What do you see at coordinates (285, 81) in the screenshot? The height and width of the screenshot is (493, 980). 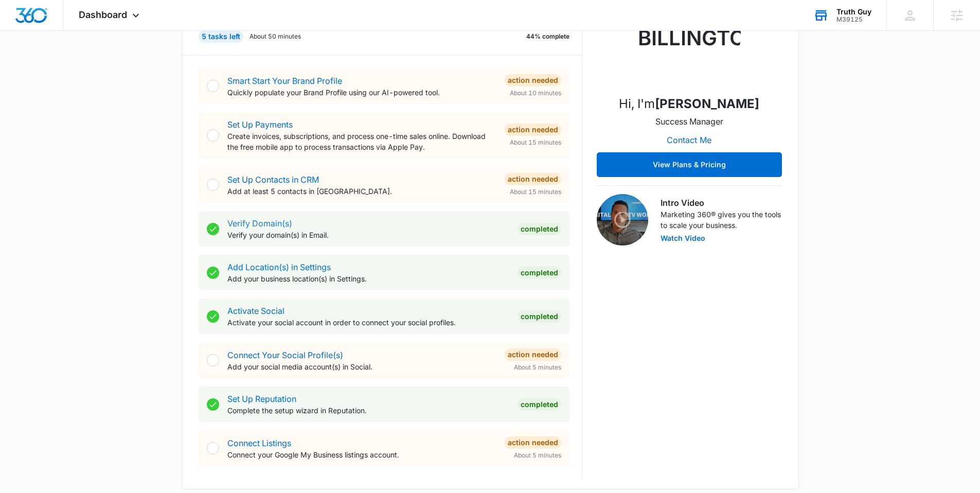 I see `a: Smart Start Your Brand Profile` at bounding box center [285, 81].